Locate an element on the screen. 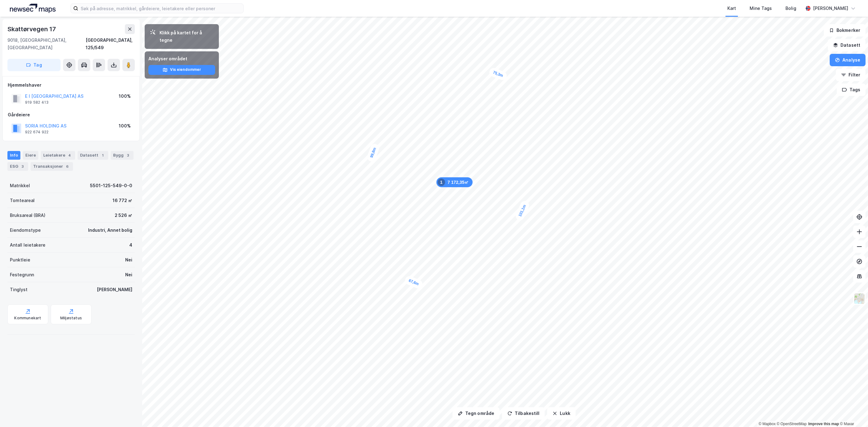 Image resolution: width=868 pixels, height=427 pixels. button: Tilbakestill is located at coordinates (523, 413).